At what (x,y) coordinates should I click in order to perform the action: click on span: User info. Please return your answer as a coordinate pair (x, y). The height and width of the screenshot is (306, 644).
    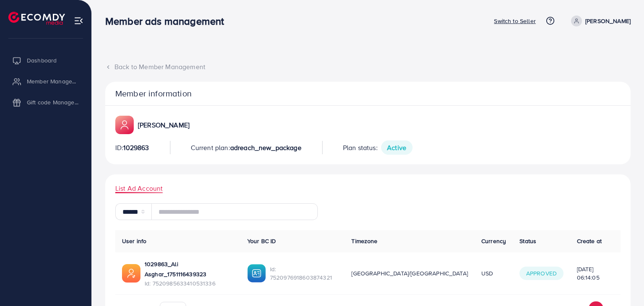
    Looking at the image, I should click on (134, 241).